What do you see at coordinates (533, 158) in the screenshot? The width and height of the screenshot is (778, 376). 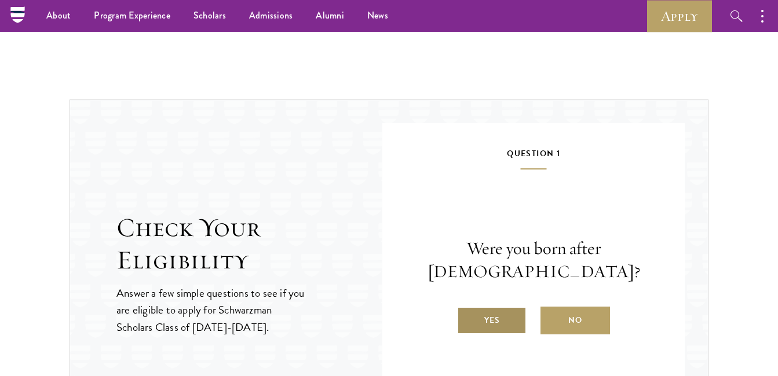 I see `h5: Question 1` at bounding box center [533, 158].